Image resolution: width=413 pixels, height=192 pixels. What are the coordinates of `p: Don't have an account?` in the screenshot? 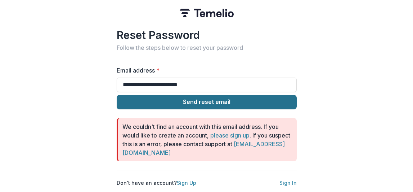 It's located at (156, 182).